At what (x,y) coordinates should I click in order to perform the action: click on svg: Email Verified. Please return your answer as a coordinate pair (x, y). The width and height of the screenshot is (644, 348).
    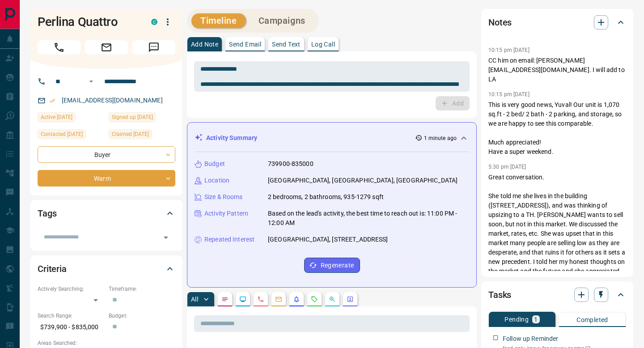
    Looking at the image, I should click on (53, 100).